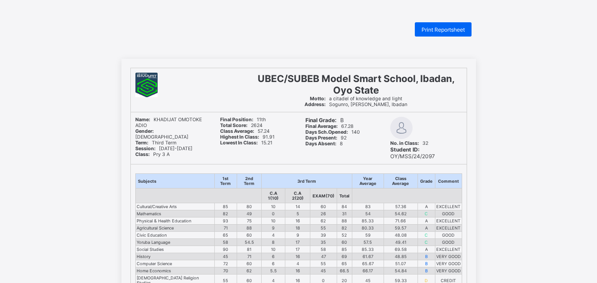  Describe the element at coordinates (405, 150) in the screenshot. I see `b: Student ID:` at that location.